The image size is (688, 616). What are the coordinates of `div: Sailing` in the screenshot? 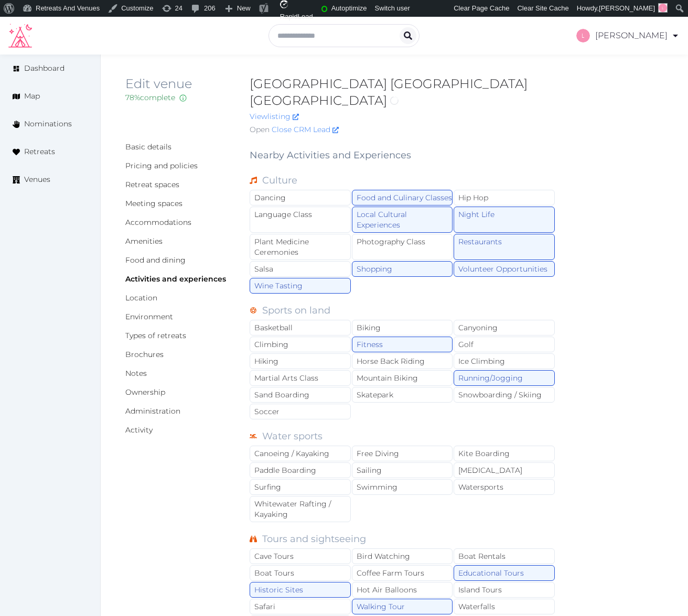 It's located at (402, 470).